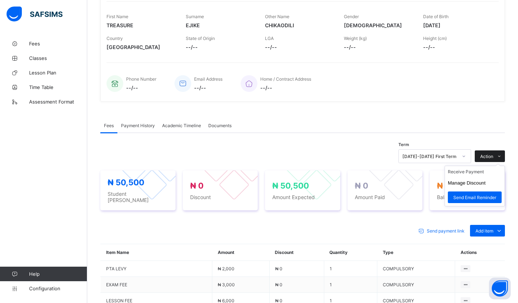 This screenshot has height=303, width=518. I want to click on li: dropdown-list-item-text-2, so click(475, 197).